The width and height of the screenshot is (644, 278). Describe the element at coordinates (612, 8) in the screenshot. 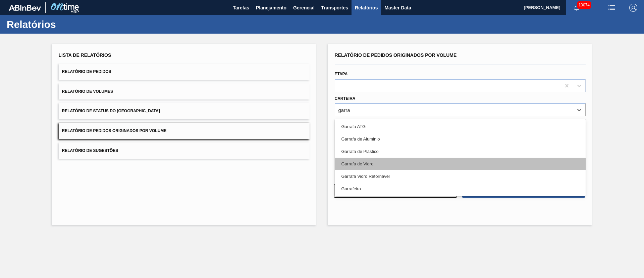

I see `img: userActions` at that location.